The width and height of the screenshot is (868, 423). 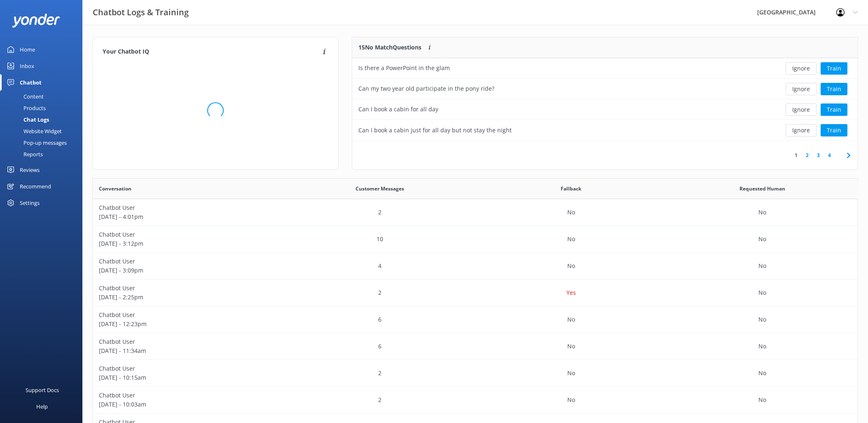 I want to click on h4: Your Chatbot IQ, so click(x=211, y=52).